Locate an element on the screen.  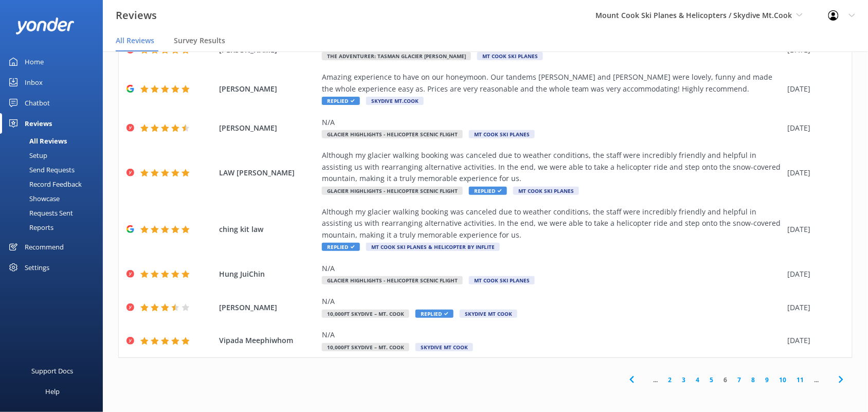
a: Send Requests is located at coordinates (55, 170).